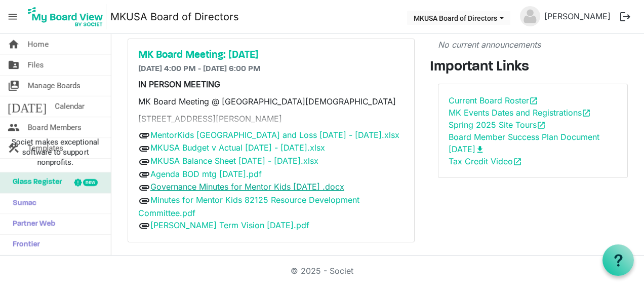 The height and width of the screenshot is (286, 644). Describe the element at coordinates (533, 44) in the screenshot. I see `p: No current announcements` at that location.